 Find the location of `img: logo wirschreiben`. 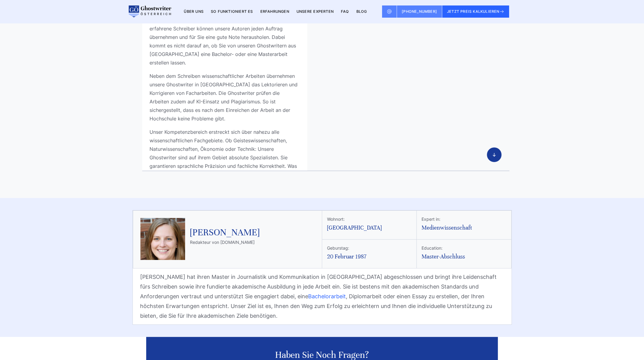

img: logo wirschreiben is located at coordinates (149, 11).